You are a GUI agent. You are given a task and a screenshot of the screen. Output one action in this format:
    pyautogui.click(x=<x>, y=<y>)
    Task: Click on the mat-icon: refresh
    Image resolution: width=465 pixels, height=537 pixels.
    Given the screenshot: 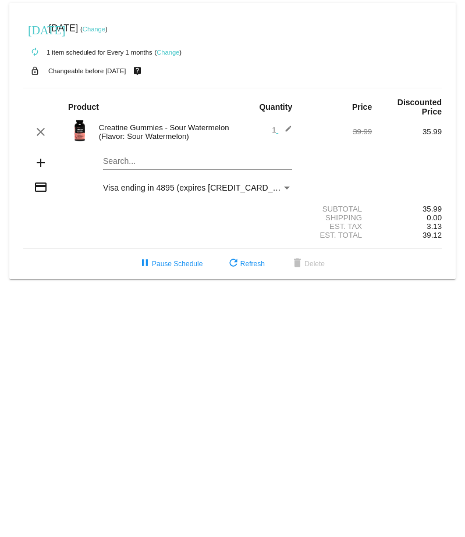 What is the action you would take?
    pyautogui.click(x=233, y=264)
    